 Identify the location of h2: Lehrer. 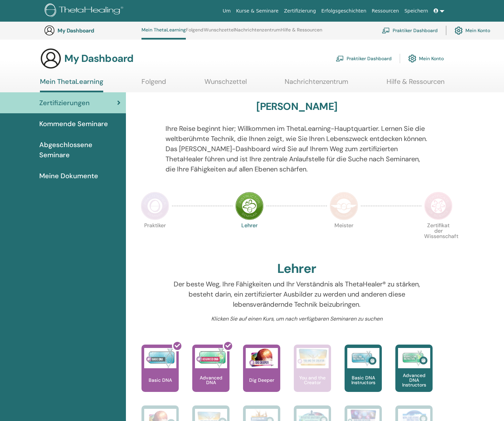
(296, 269).